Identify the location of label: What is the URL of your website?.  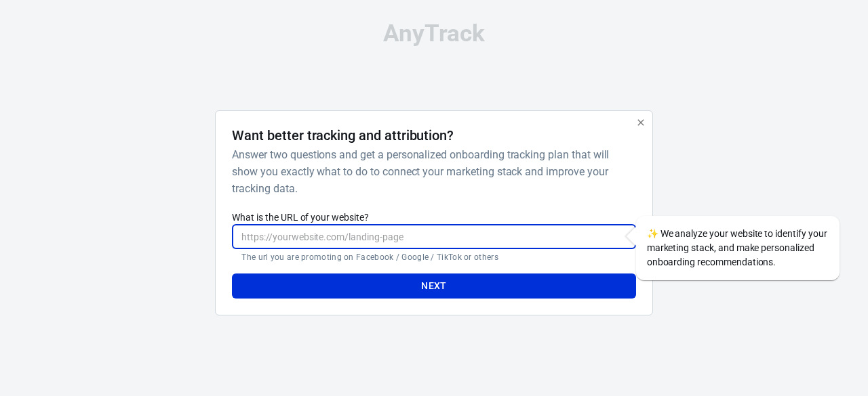
(433, 217).